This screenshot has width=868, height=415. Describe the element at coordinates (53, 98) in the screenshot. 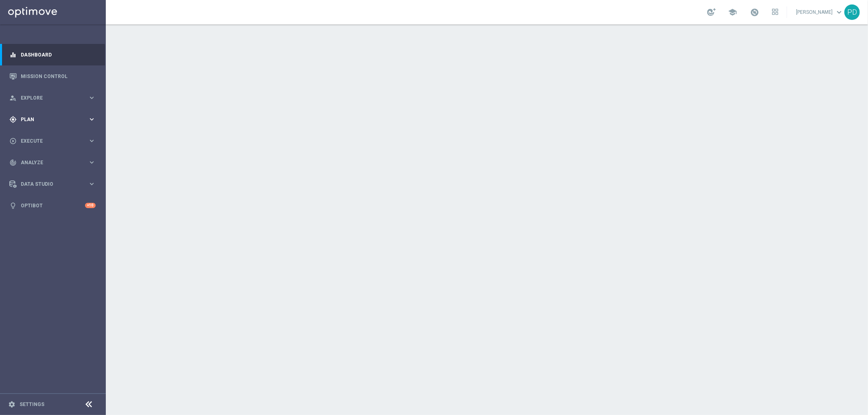

I see `button: person_search Explore keyboard_arrow_right` at that location.